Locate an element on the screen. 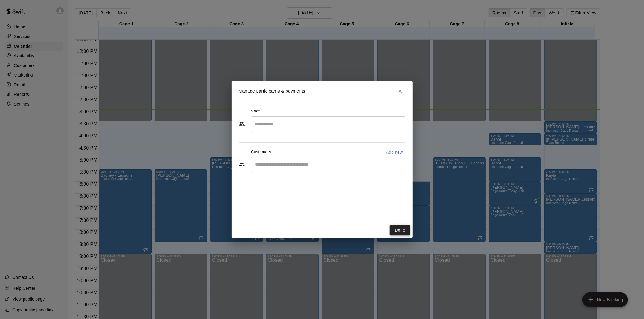 This screenshot has width=644, height=319. svg: Staff is located at coordinates (242, 124).